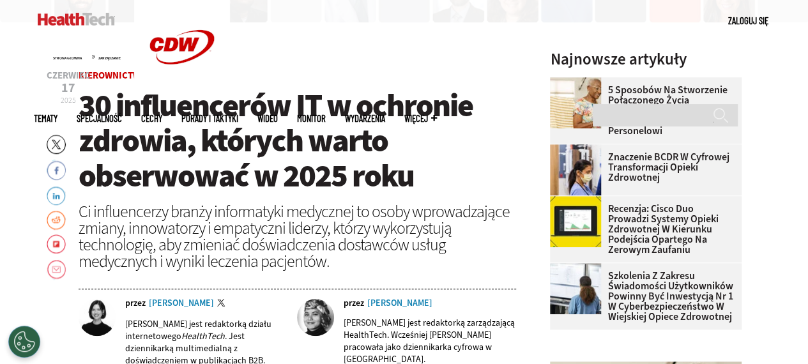  What do you see at coordinates (576, 289) in the screenshot?
I see `img: Lekarze przeglądający tablice informacyjne` at bounding box center [576, 289].